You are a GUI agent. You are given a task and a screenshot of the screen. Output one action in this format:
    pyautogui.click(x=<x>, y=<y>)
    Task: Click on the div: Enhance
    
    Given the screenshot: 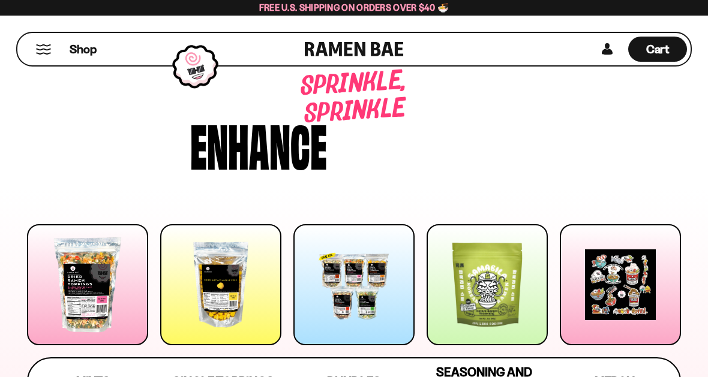 What is the action you would take?
    pyautogui.click(x=259, y=143)
    